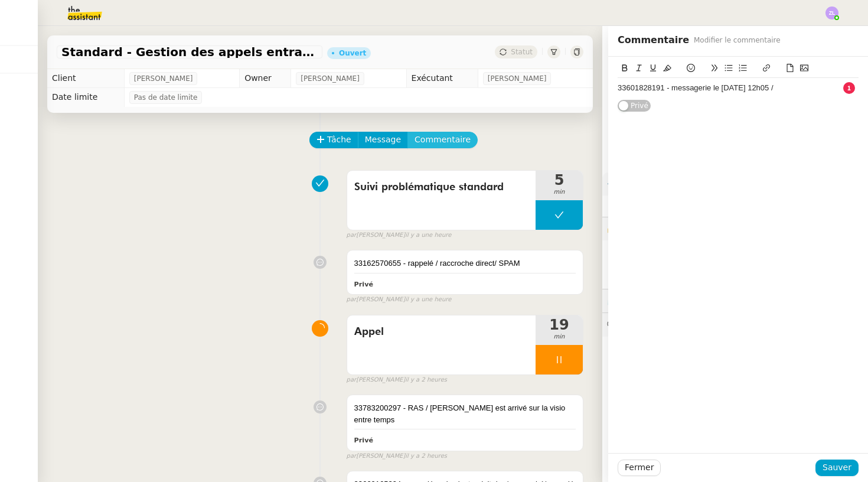 The image size is (868, 482). Describe the element at coordinates (189, 52) in the screenshot. I see `span: Standard - Gestion des appels entrants - septembre 2025` at that location.